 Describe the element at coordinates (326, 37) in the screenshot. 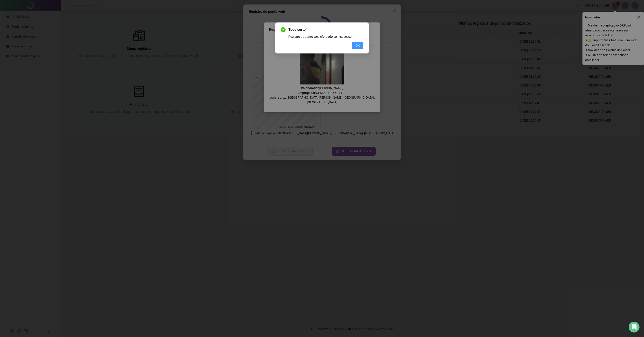

I see `div: Registro de ponto web efetuado com sucesso.` at that location.